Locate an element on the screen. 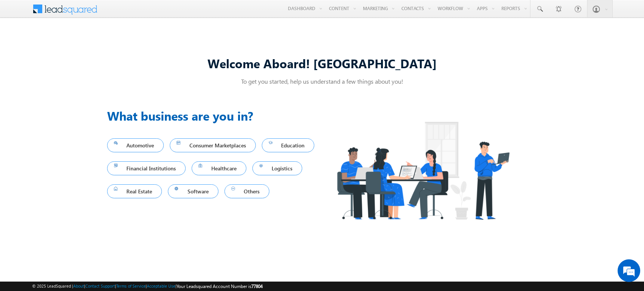 This screenshot has width=644, height=291. span: Education is located at coordinates (288, 145).